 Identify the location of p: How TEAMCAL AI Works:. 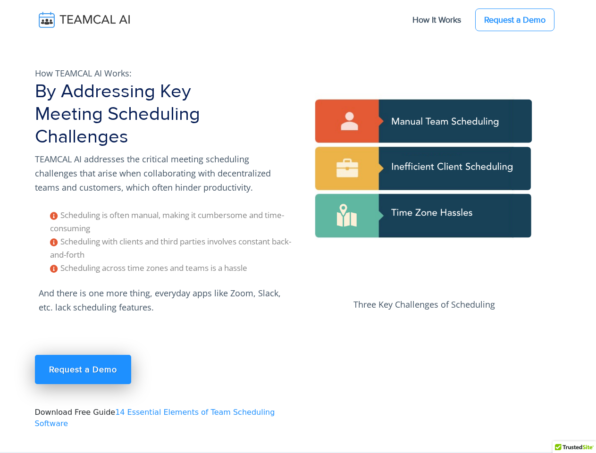
(164, 73).